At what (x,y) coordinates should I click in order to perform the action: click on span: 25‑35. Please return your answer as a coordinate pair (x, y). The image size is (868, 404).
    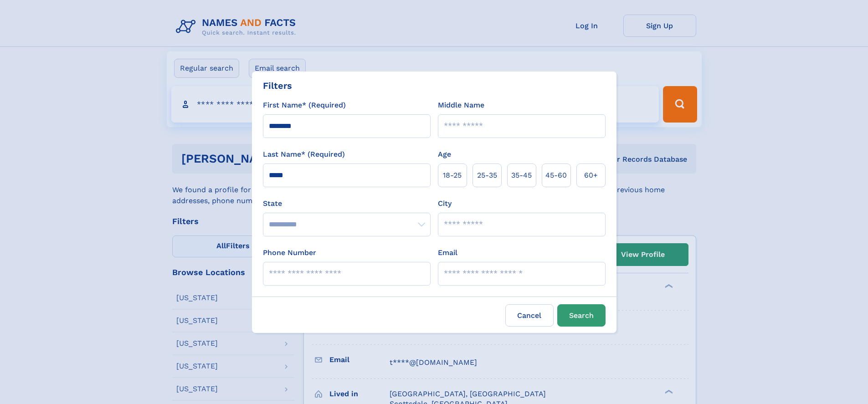
    Looking at the image, I should click on (487, 176).